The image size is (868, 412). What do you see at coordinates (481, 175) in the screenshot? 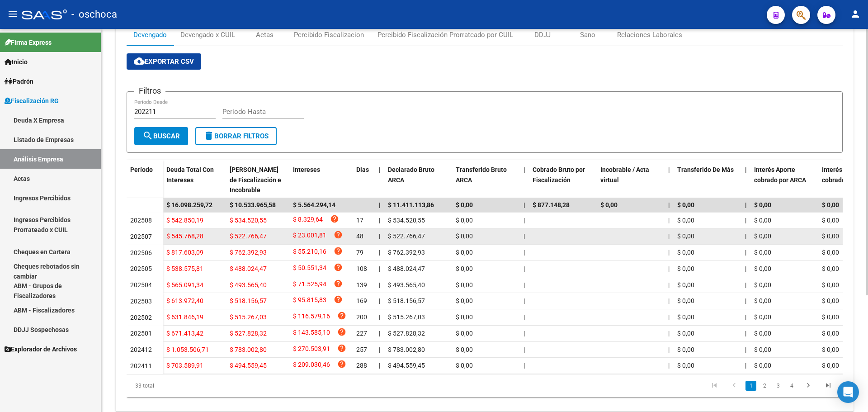
I see `span: Transferido Bruto ARCA` at bounding box center [481, 175].